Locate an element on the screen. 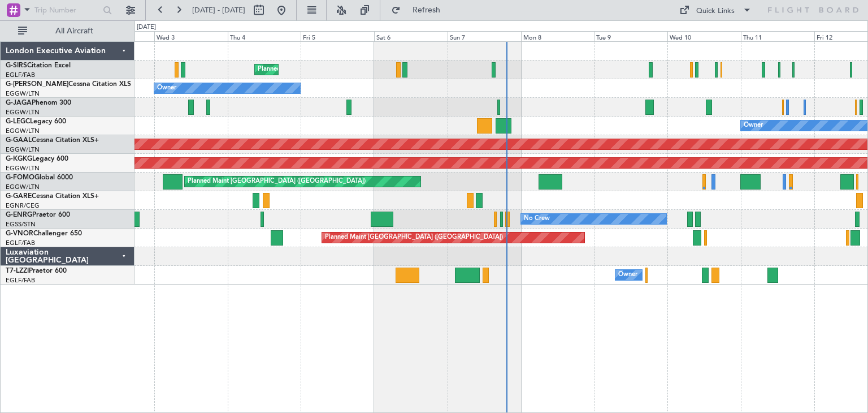 This screenshot has height=413, width=868. span: G-ENRG is located at coordinates (18, 215).